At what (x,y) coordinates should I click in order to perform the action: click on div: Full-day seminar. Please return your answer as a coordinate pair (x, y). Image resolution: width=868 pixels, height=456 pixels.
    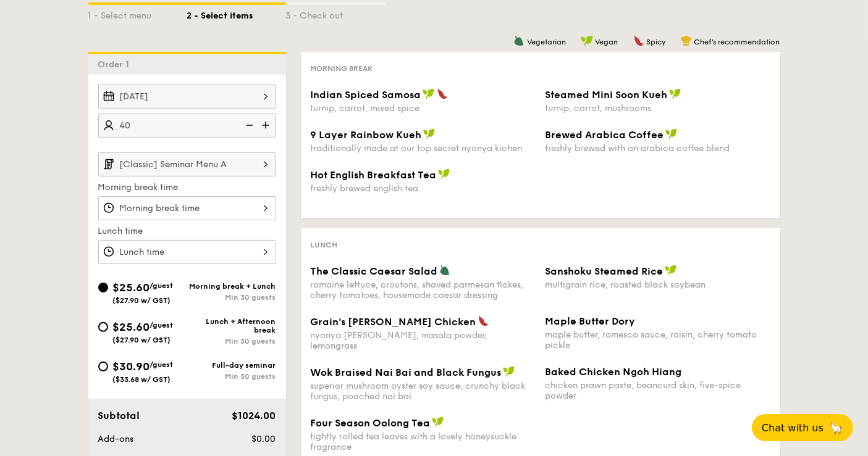
    Looking at the image, I should click on (232, 366).